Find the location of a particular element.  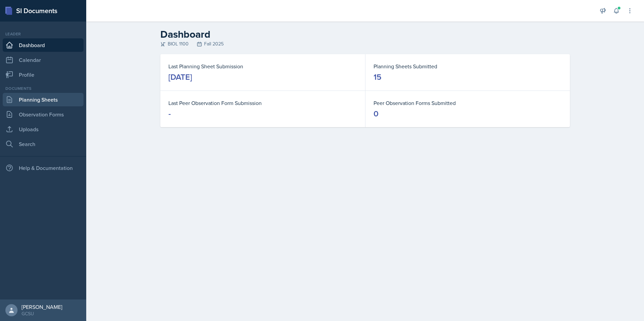

div: Leader is located at coordinates (43, 34).